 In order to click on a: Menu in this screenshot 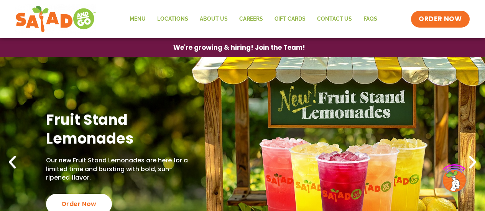, I will do `click(138, 19)`.